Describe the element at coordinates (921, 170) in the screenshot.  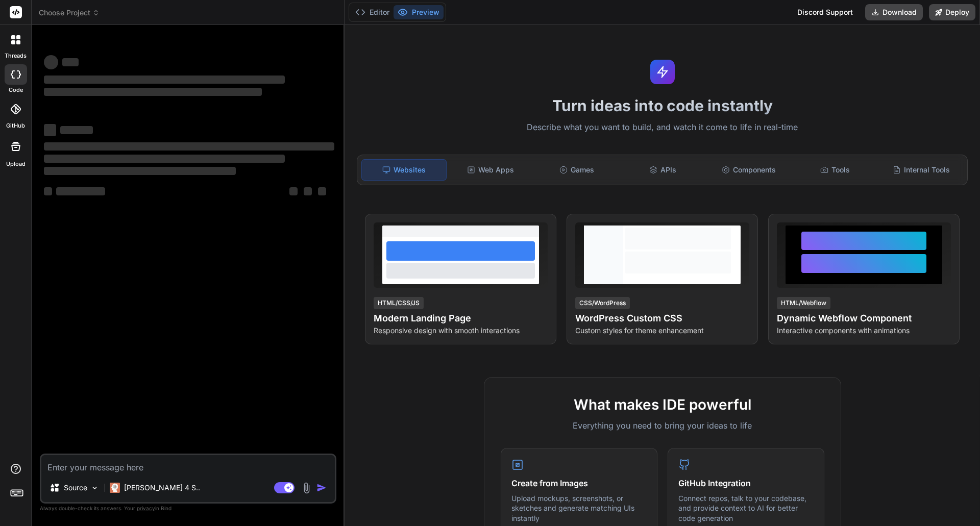
I see `div: Internal Tools` at that location.